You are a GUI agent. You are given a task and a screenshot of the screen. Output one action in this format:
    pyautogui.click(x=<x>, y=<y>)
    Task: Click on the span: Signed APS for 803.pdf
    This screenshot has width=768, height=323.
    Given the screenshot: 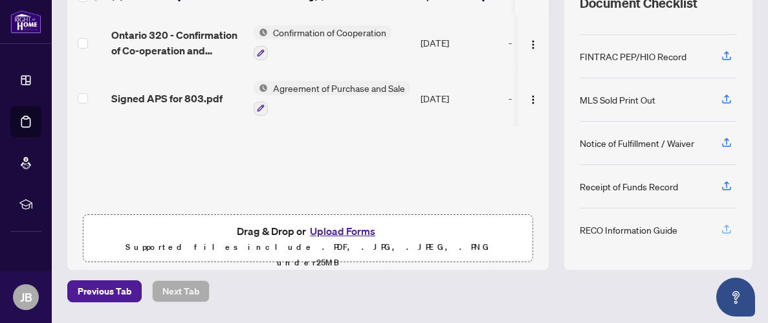 What is the action you would take?
    pyautogui.click(x=167, y=98)
    